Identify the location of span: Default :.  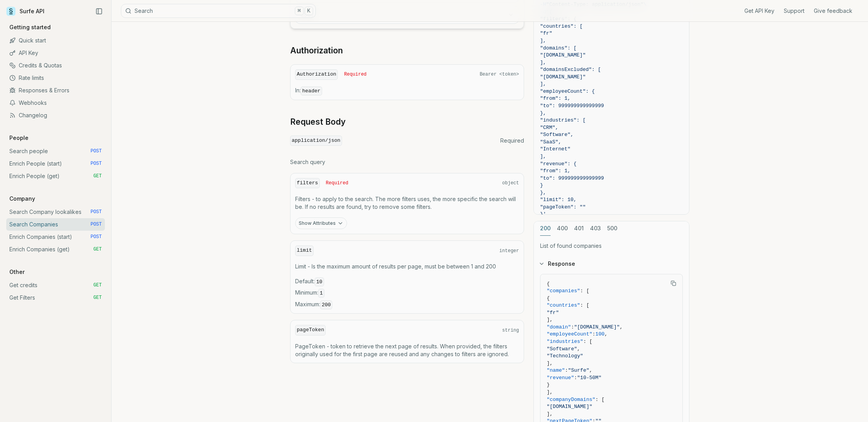
(407, 282).